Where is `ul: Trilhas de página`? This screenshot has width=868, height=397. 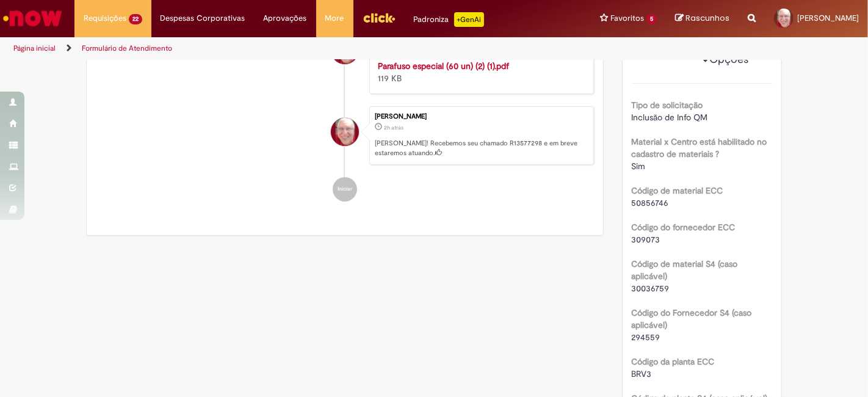
ul: Trilhas de página is located at coordinates (290, 48).